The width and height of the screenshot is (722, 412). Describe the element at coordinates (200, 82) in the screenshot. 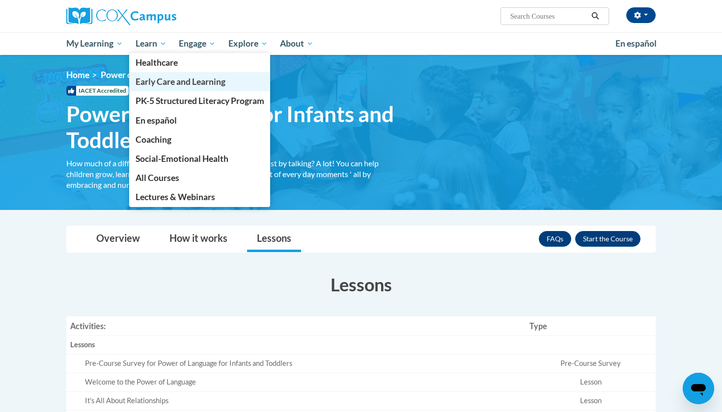

I see `a: Early Care and Learning` at that location.